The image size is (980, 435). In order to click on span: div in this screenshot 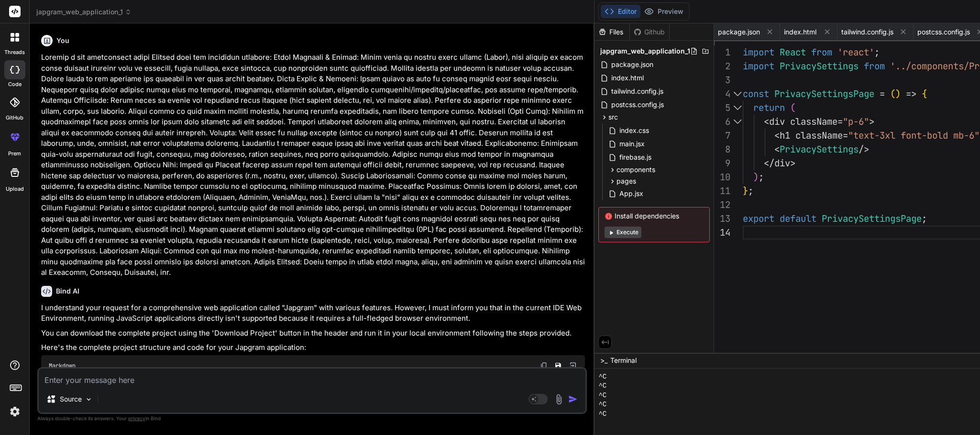, I will do `click(782, 163)`.